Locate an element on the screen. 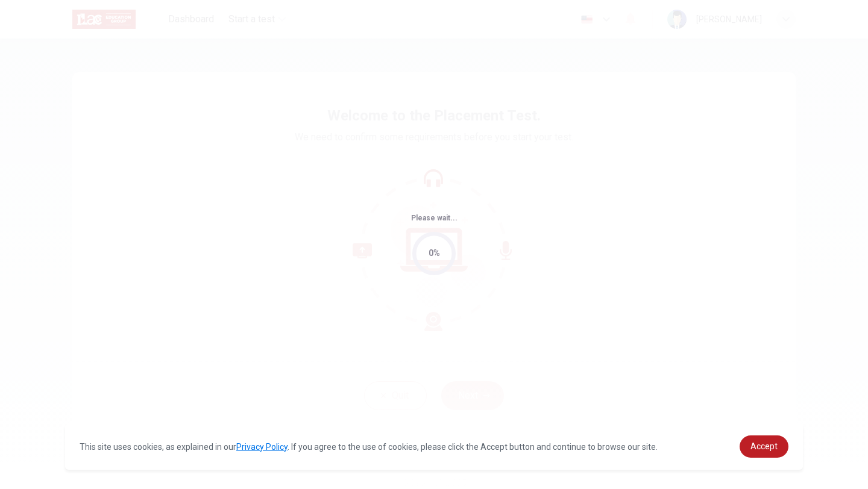 The width and height of the screenshot is (868, 489). span: Accept is located at coordinates (764, 447).